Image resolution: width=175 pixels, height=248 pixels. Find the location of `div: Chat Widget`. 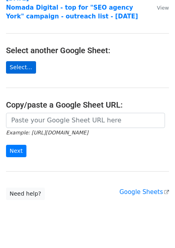

div: Chat Widget is located at coordinates (155, 229).